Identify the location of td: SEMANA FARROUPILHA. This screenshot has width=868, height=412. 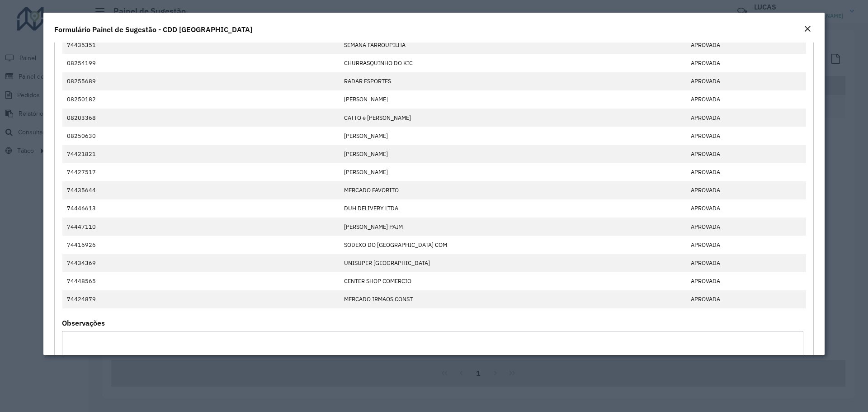
(512, 45).